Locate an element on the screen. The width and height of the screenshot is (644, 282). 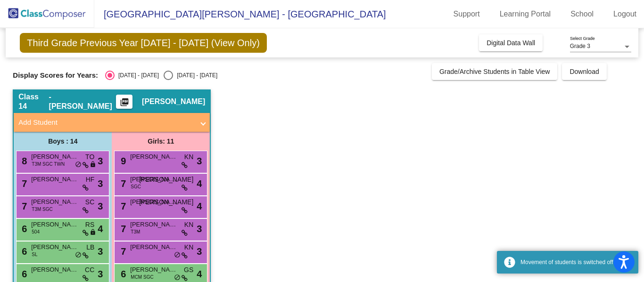
span: GS is located at coordinates (189, 270).